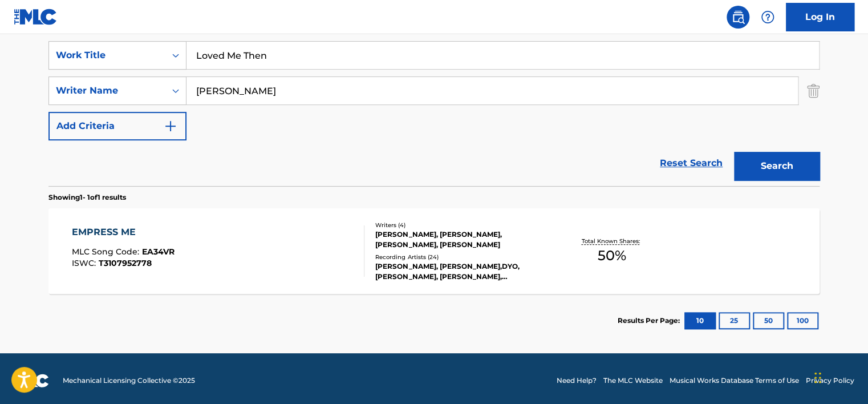  I want to click on span: Mechanical Licensing Collective © 2025, so click(129, 381).